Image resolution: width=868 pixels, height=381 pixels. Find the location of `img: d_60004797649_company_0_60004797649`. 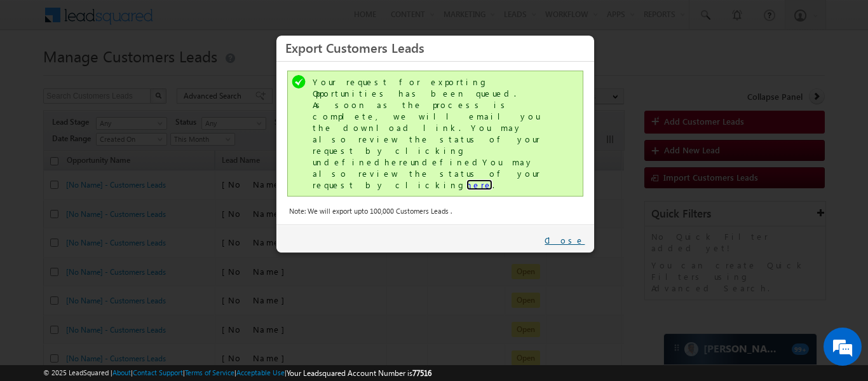

img: d_60004797649_company_0_60004797649 is located at coordinates (38, 75).